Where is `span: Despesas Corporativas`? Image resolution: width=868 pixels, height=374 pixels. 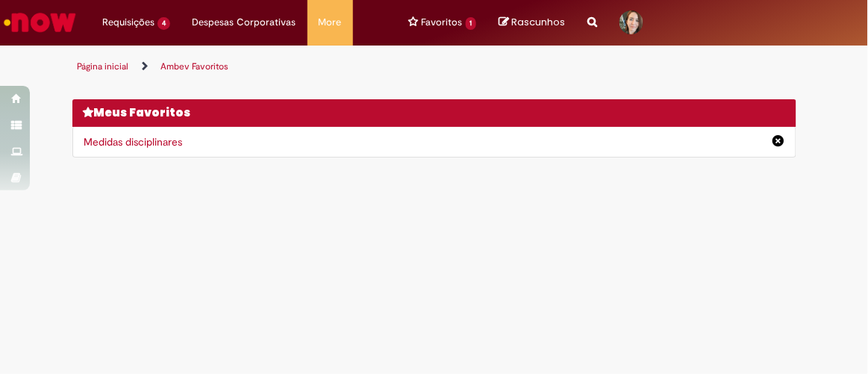
span: Despesas Corporativas is located at coordinates (244, 22).